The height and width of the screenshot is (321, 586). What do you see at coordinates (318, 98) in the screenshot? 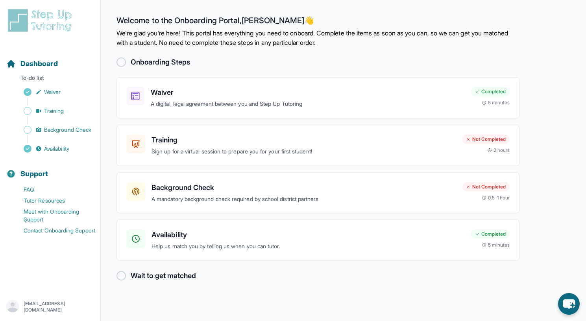
I see `a: WaiverA digital, legal agreement between you and Step Up TutoringCompleted5 minutes` at bounding box center [318, 98].